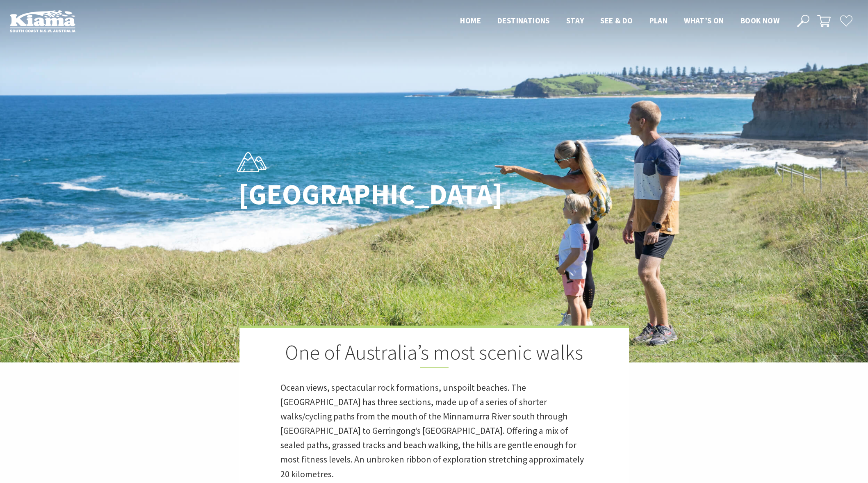 The height and width of the screenshot is (483, 868). What do you see at coordinates (658, 20) in the screenshot?
I see `span: Plan` at bounding box center [658, 20].